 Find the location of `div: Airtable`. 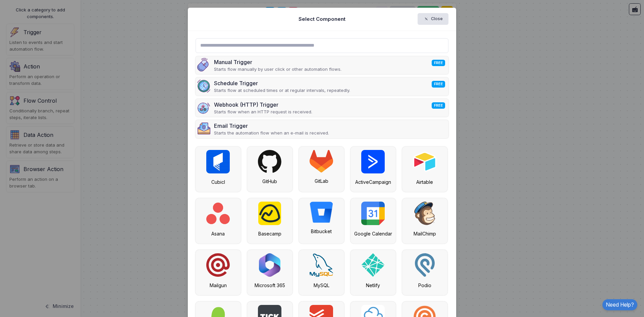

div: Airtable is located at coordinates (425, 181).